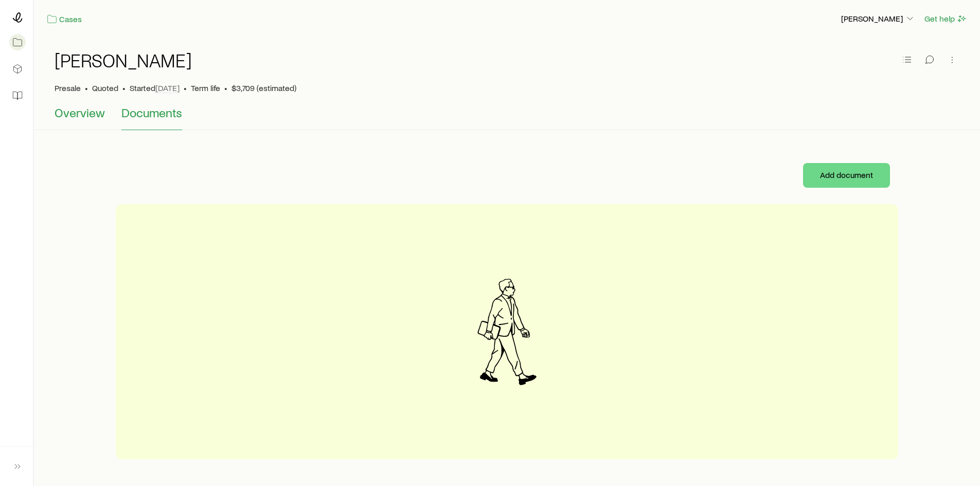 This screenshot has width=980, height=486. Describe the element at coordinates (507, 118) in the screenshot. I see `div: Case details tabs` at that location.